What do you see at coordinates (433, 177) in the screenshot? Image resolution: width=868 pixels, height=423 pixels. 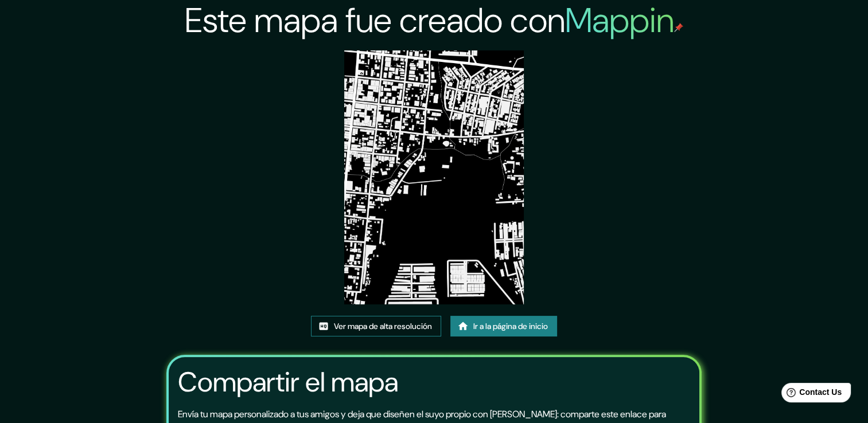 I see `img: created-map` at bounding box center [433, 177].